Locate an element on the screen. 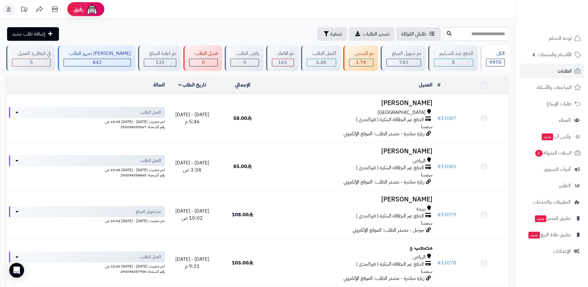 The width and height of the screenshot is (588, 287). a: فشل الطلب 0 is located at coordinates (203, 58).